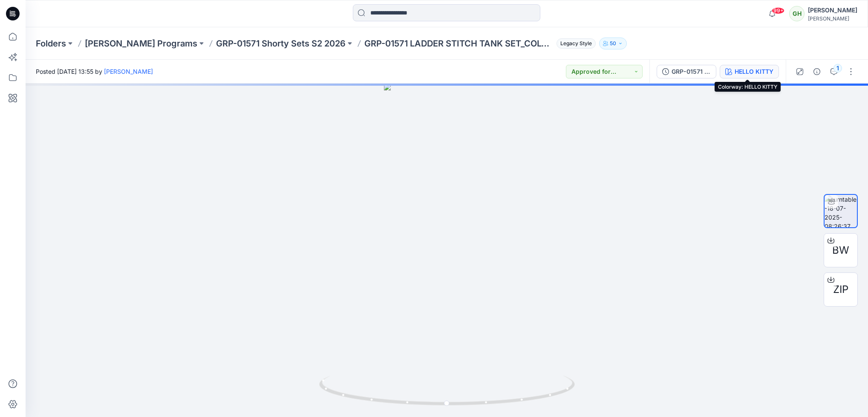 This screenshot has width=868, height=417. I want to click on button: HELLO KITTY, so click(749, 71).